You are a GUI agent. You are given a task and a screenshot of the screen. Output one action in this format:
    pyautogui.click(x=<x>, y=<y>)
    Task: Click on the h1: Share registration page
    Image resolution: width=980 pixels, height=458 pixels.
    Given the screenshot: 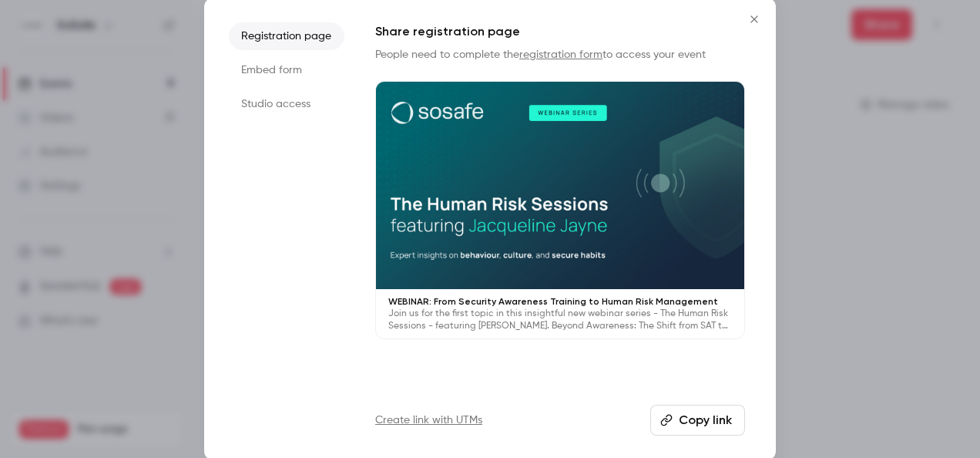 What is the action you would take?
    pyautogui.click(x=560, y=31)
    